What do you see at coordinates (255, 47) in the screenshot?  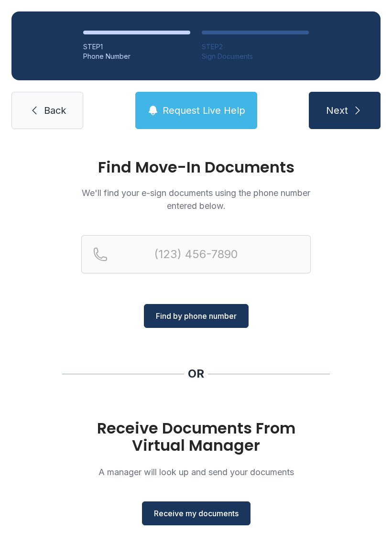 I see `div: STEP 2` at bounding box center [255, 47].